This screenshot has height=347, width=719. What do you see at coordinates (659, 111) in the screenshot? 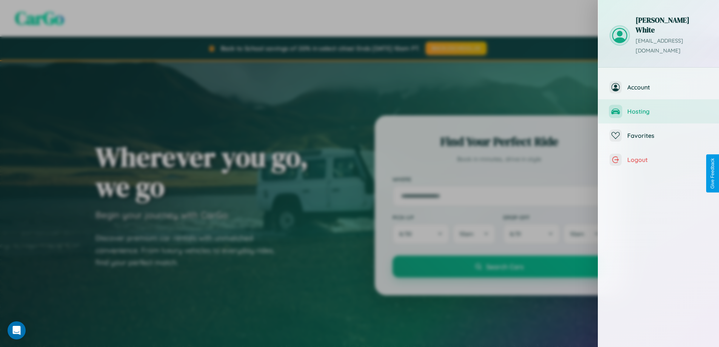
I see `button: Hosting` at bounding box center [659, 111].